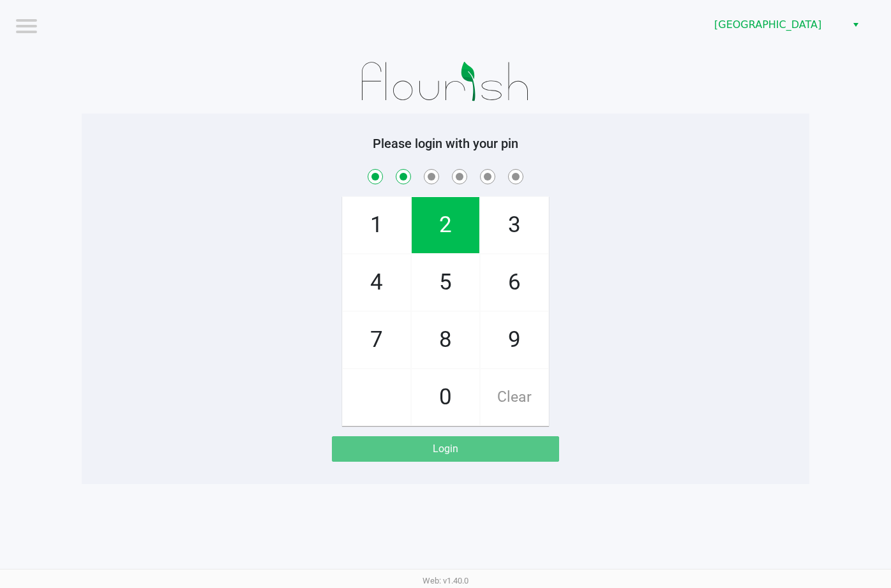 Image resolution: width=891 pixels, height=588 pixels. Describe the element at coordinates (514, 340) in the screenshot. I see `span: 9` at that location.